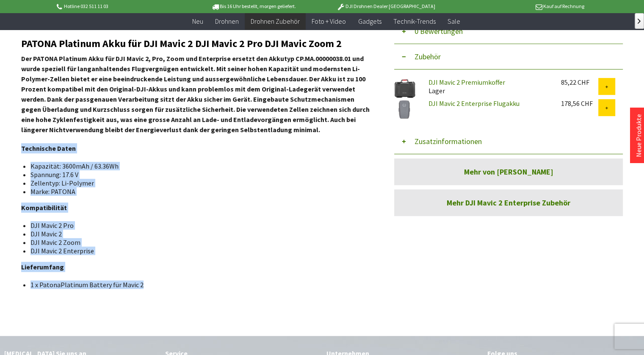 The width and height of the screenshot is (644, 355). Describe the element at coordinates (198, 21) in the screenshot. I see `span: Neu` at that location.